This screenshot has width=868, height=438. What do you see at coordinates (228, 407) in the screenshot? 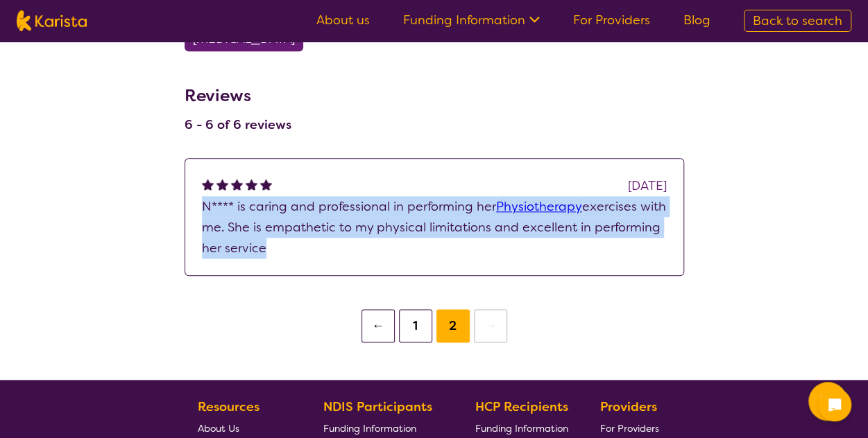
I see `b: Resources` at bounding box center [228, 407].